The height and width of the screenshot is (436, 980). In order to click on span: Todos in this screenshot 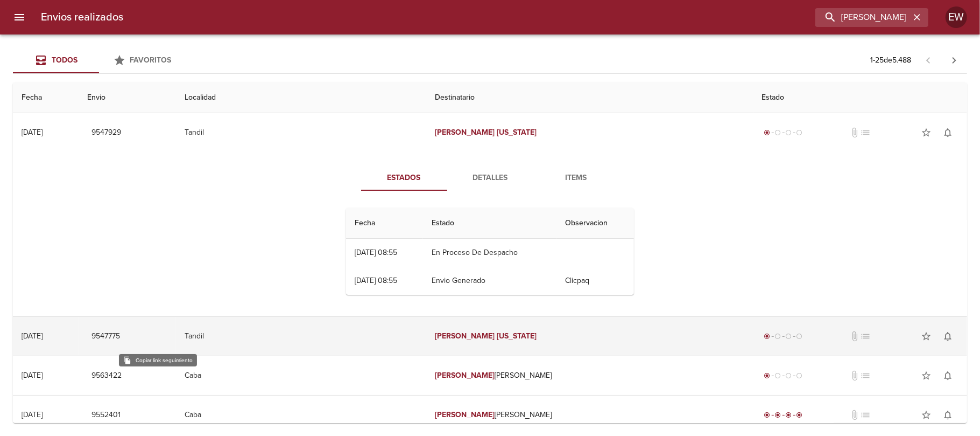, I will do `click(65, 60)`.